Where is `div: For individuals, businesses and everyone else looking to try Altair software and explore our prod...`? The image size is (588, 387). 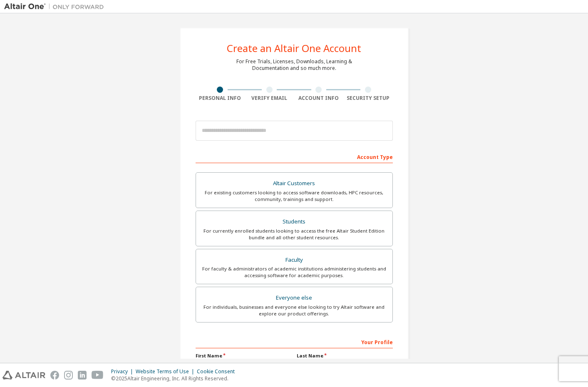
div: For individuals, businesses and everyone else looking to try Altair software and explore our prod... is located at coordinates (294, 311).